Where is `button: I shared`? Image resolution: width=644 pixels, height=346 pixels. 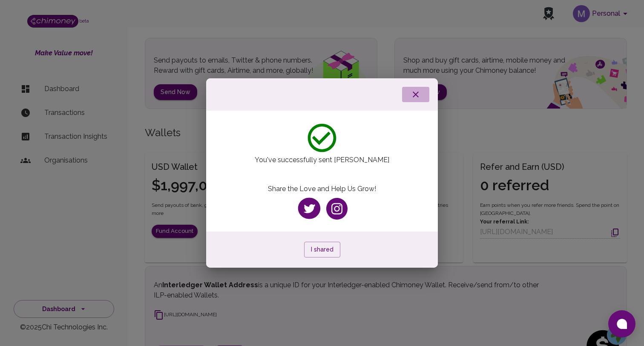 button: I shared is located at coordinates (322, 249).